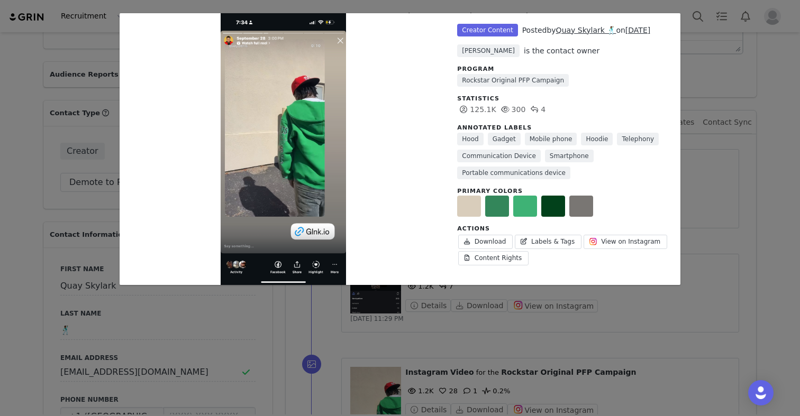 The image size is (800, 416). I want to click on a: View on Instagram, so click(626, 242).